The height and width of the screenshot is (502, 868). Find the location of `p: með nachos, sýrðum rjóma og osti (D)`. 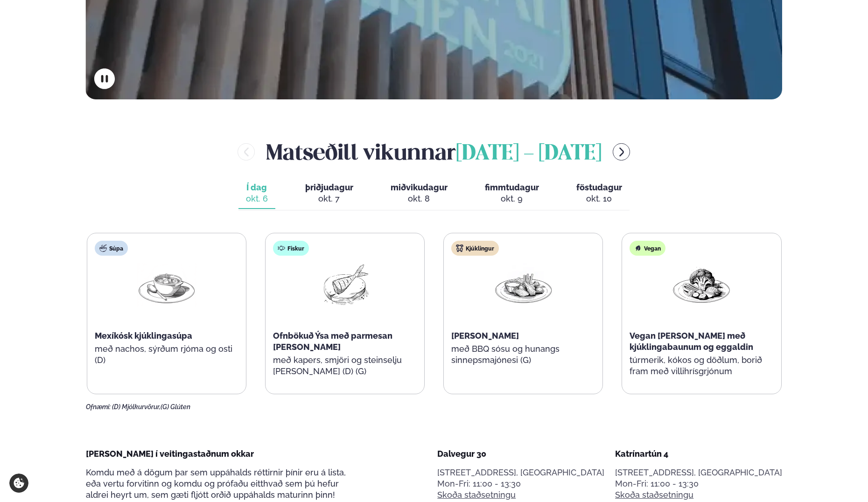

p: með nachos, sýrðum rjóma og osti (D) is located at coordinates (167, 354).